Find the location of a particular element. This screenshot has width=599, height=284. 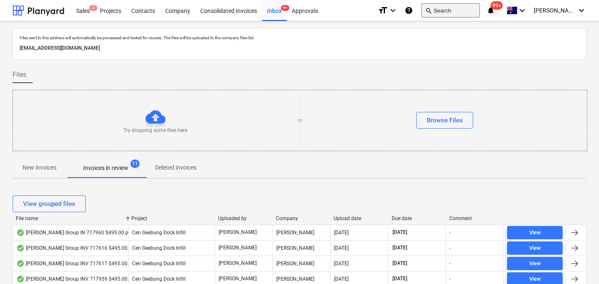

span: search is located at coordinates (429, 10).